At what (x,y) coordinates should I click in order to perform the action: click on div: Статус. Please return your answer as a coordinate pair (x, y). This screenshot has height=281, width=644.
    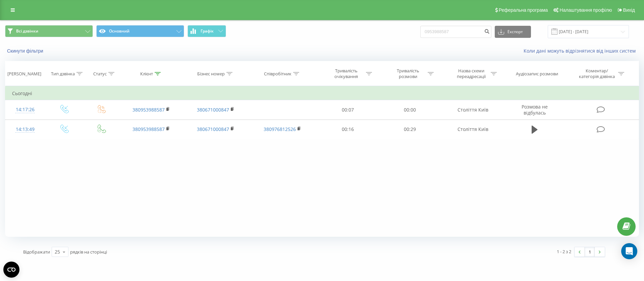
    Looking at the image, I should click on (100, 74).